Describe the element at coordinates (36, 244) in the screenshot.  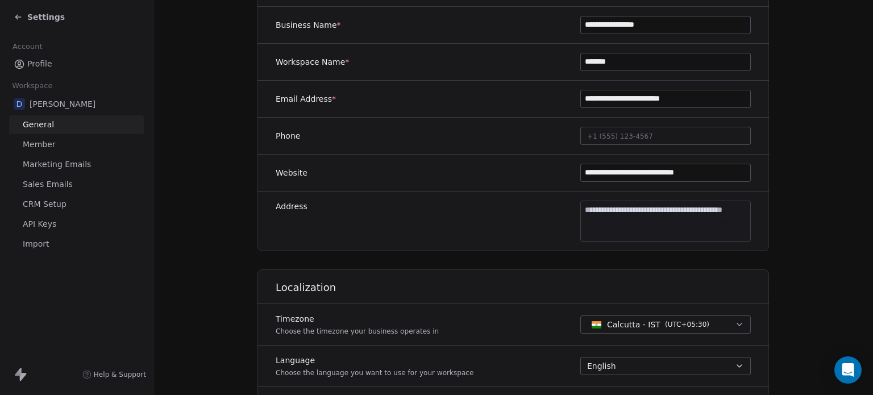
I see `span: Import` at that location.